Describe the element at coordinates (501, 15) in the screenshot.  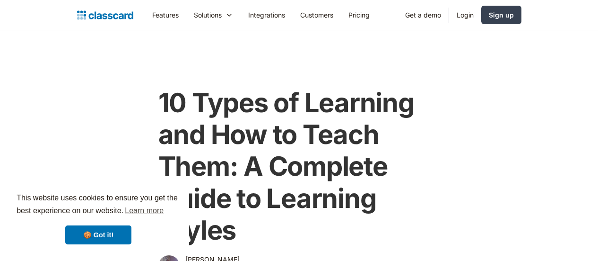
I see `a: Sign up` at that location.